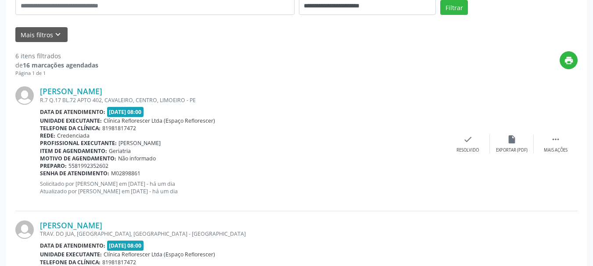  I want to click on span: Geriatria, so click(120, 151).